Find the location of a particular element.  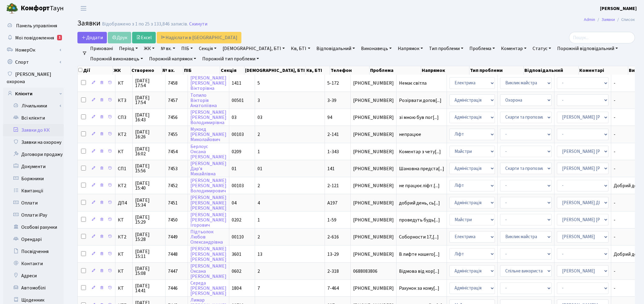

span: 13 is located at coordinates (260, 254).